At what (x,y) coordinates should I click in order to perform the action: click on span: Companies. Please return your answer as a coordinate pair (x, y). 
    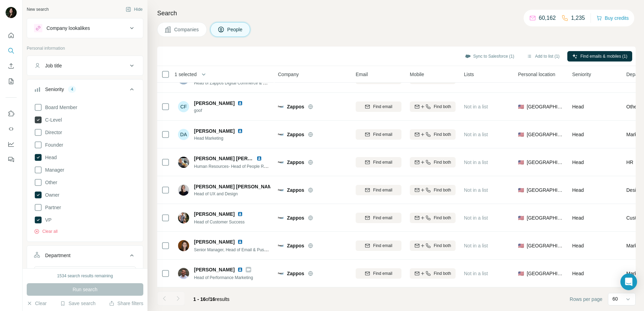
    Looking at the image, I should click on (187, 30).